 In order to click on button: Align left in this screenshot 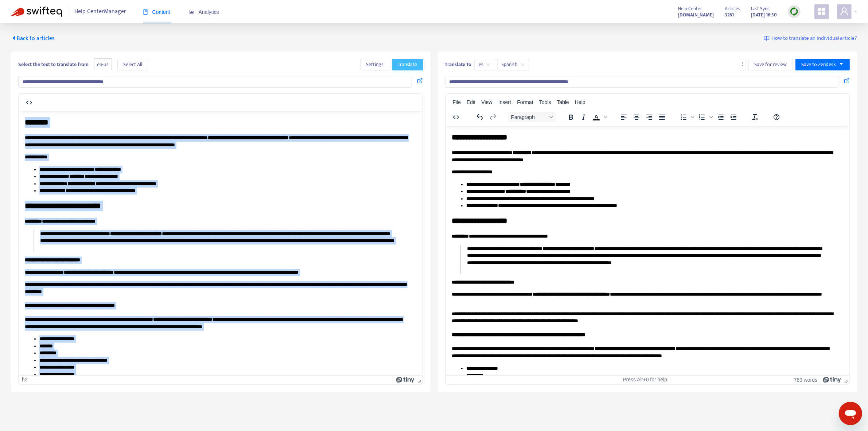, I will do `click(624, 117)`.